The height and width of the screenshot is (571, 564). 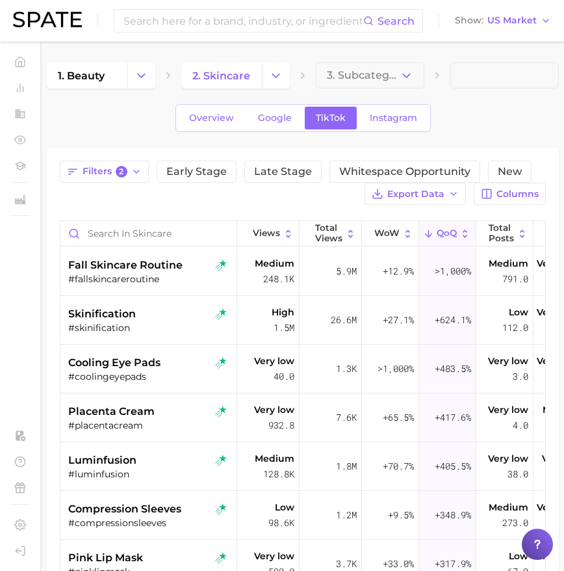 What do you see at coordinates (515, 328) in the screenshot?
I see `span: 112.0` at bounding box center [515, 328].